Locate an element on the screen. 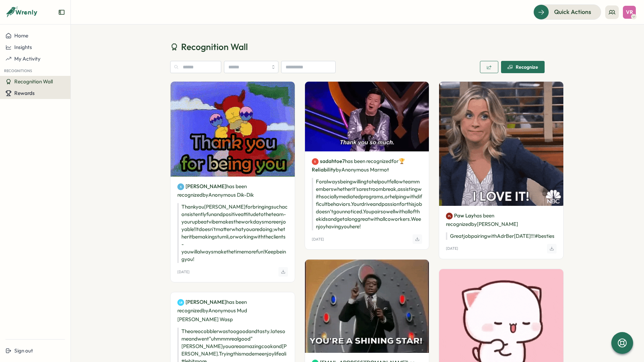 This screenshot has height=362, width=644. span: Insights is located at coordinates (23, 47).